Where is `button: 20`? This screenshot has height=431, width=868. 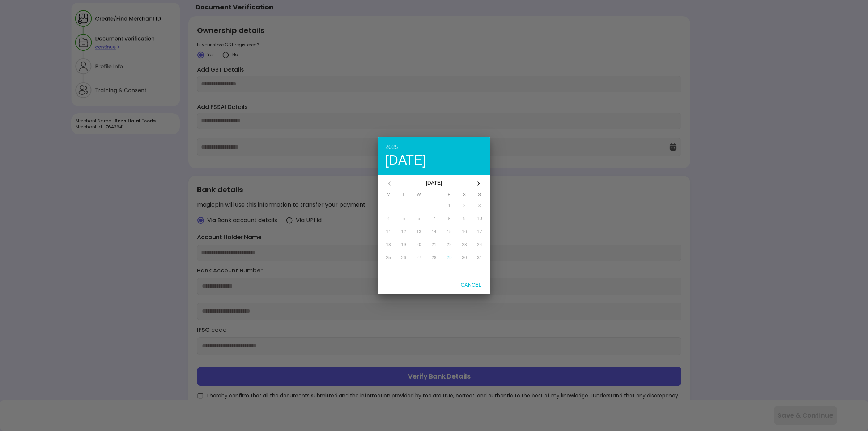 button: 20 is located at coordinates (419, 245).